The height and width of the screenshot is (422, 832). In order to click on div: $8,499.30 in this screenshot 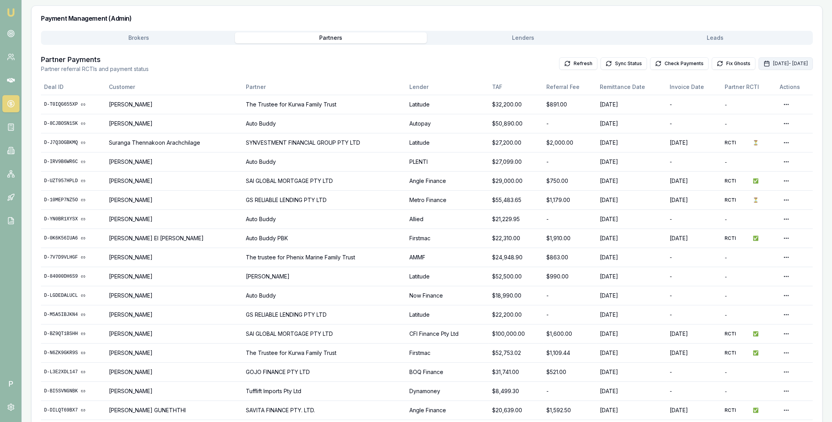, I will do `click(516, 391)`.